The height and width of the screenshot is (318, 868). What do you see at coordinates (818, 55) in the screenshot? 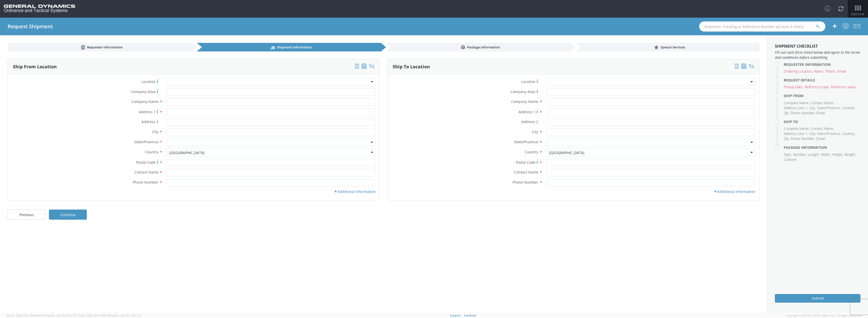
I see `span: Fill out each form listed below and agree to the terms and conditions before submitting` at bounding box center [818, 55].